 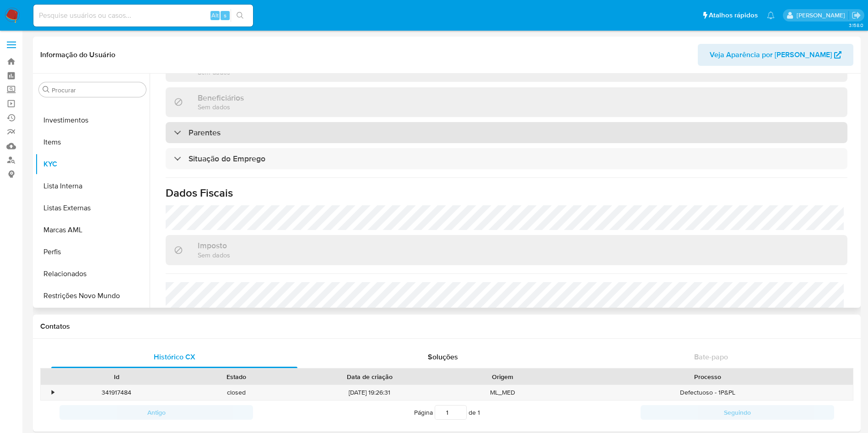 I want to click on span: Atalhos rápidos, so click(x=733, y=15).